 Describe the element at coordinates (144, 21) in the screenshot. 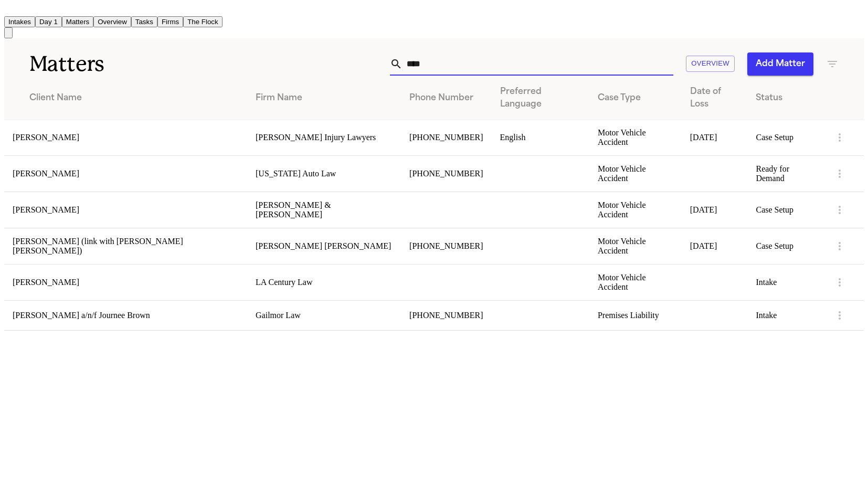

I see `a: Tasks` at that location.